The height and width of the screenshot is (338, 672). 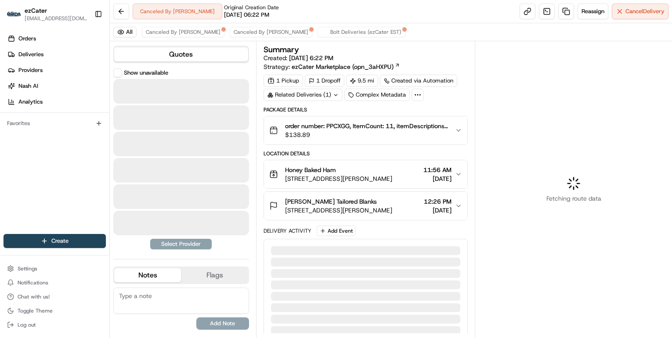 What do you see at coordinates (419, 81) in the screenshot?
I see `div: Created via Automation` at bounding box center [419, 81].